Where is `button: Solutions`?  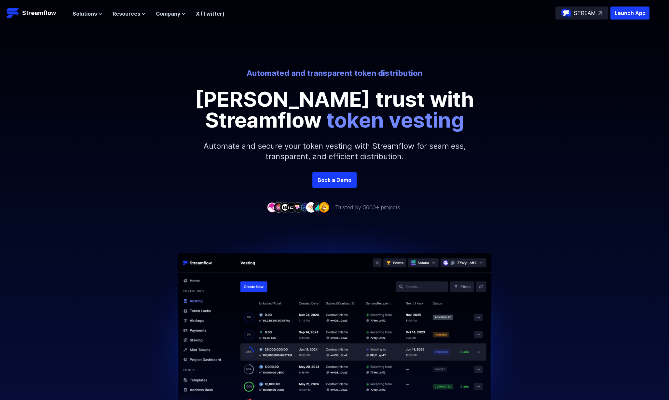 button: Solutions is located at coordinates (87, 14).